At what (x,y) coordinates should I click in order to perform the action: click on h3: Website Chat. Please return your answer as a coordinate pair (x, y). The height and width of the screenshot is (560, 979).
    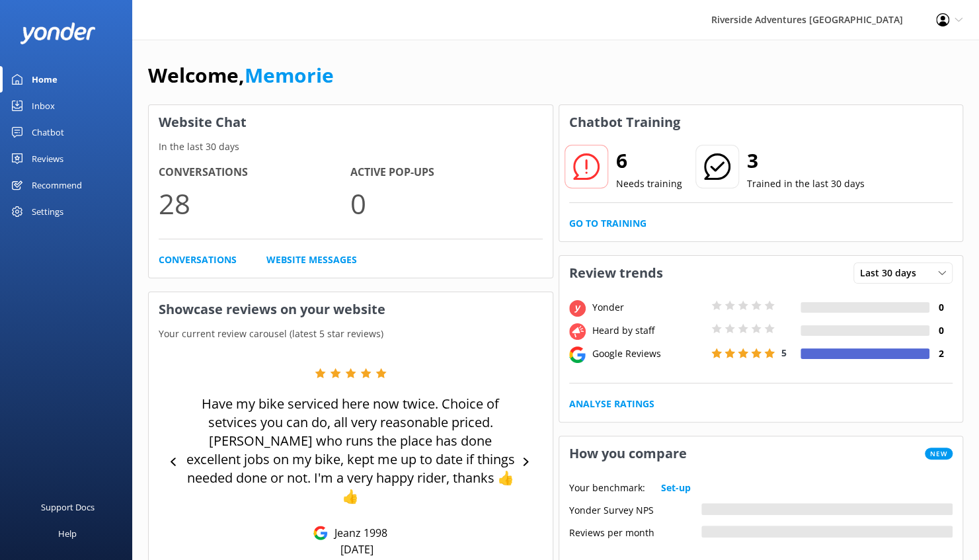
    Looking at the image, I should click on (350, 122).